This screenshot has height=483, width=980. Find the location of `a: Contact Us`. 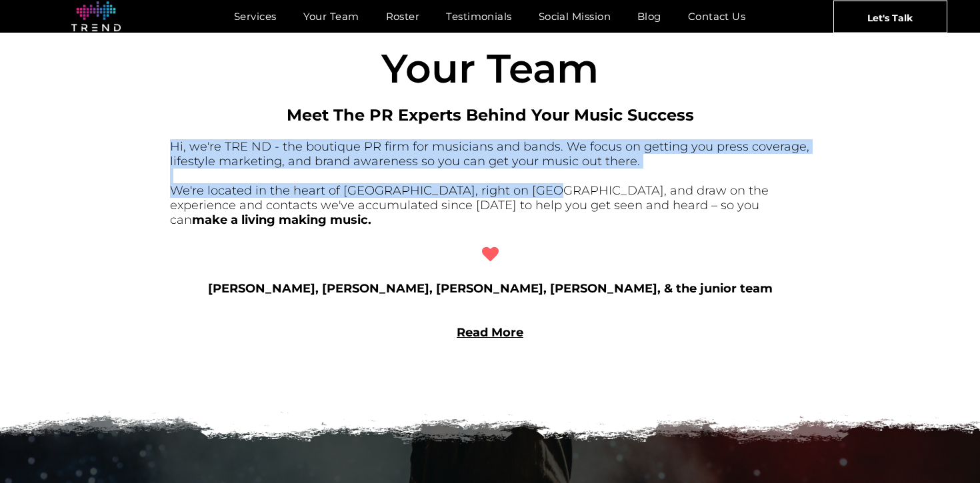

a: Contact Us is located at coordinates (717, 16).